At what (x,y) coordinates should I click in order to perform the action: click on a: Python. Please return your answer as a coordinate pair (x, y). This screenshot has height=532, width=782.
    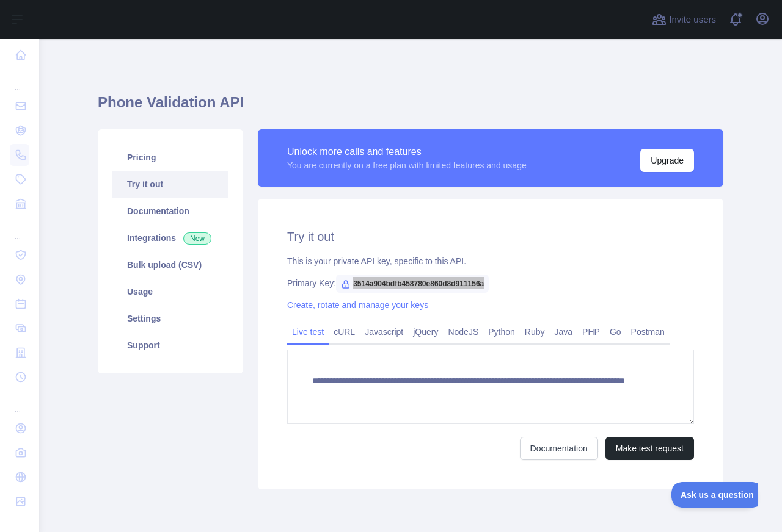
    Looking at the image, I should click on (502, 332).